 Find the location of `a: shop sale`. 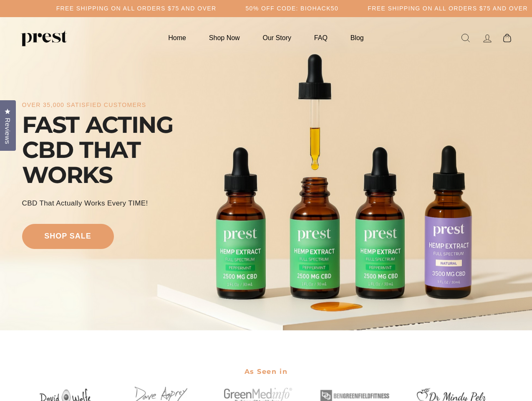

a: shop sale is located at coordinates (68, 236).